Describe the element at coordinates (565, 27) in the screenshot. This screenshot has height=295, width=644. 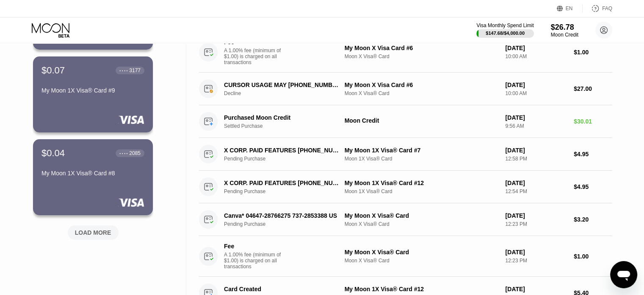
I see `div: $26.78` at that location.